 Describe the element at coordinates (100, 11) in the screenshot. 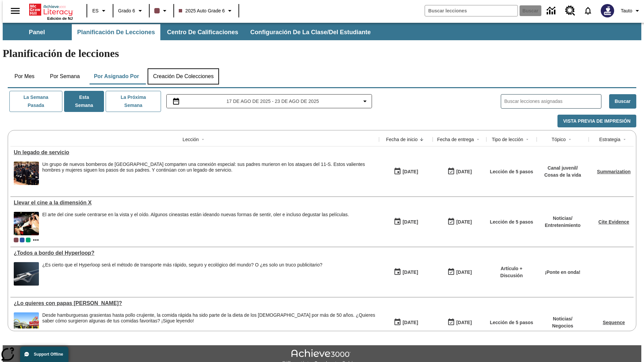

I see `button: Lenguaje: ES, Selecciona un idioma` at that location.